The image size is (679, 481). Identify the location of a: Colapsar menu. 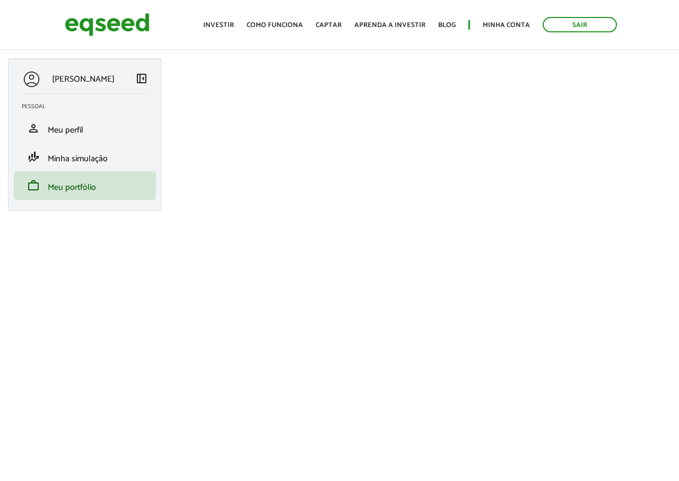
(142, 80).